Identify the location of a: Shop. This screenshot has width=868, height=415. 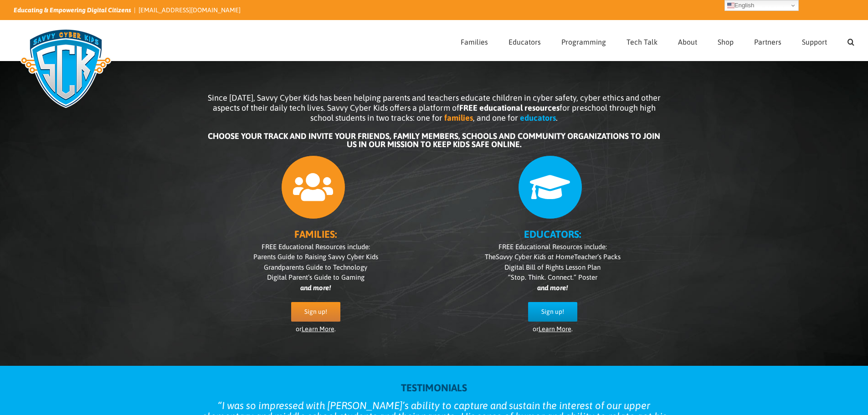
(725, 40).